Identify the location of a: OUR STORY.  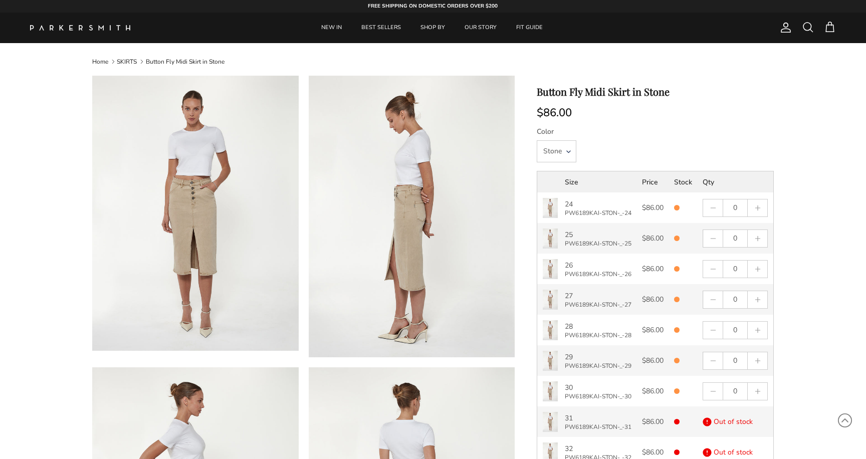
(480, 28).